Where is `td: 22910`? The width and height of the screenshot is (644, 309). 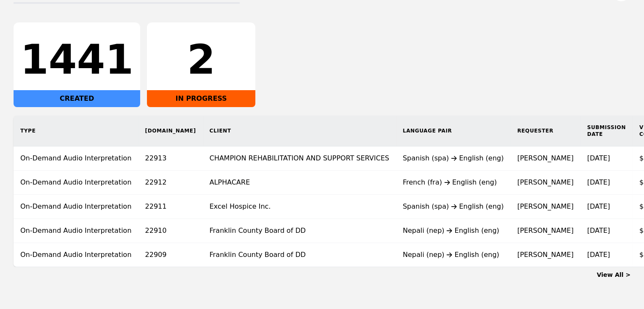 td: 22910 is located at coordinates (171, 230).